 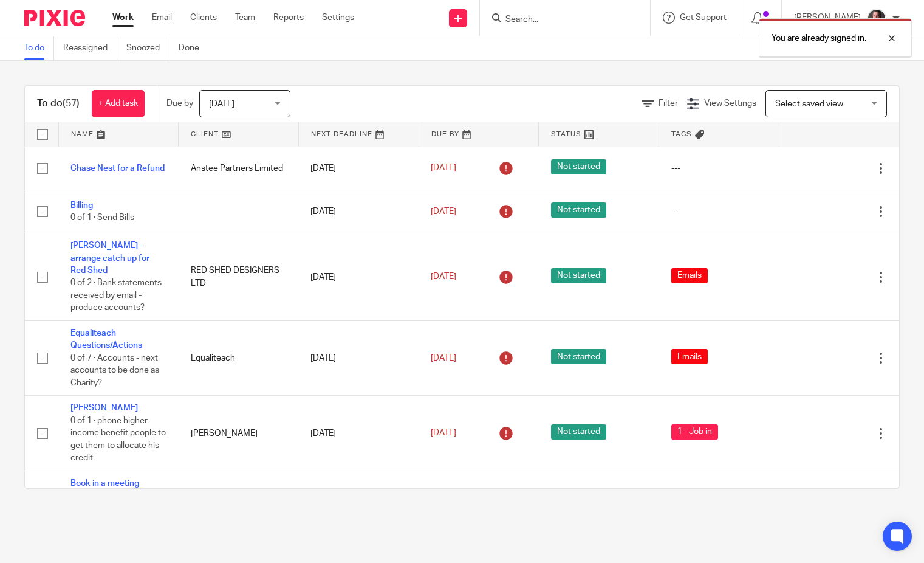 I want to click on p: Due by, so click(x=180, y=104).